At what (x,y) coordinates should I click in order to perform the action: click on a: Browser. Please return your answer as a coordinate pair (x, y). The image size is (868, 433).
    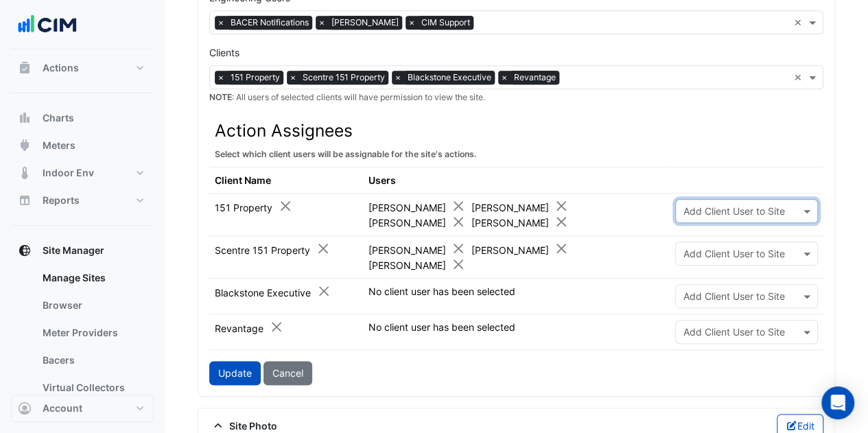
    Looking at the image, I should click on (92, 305).